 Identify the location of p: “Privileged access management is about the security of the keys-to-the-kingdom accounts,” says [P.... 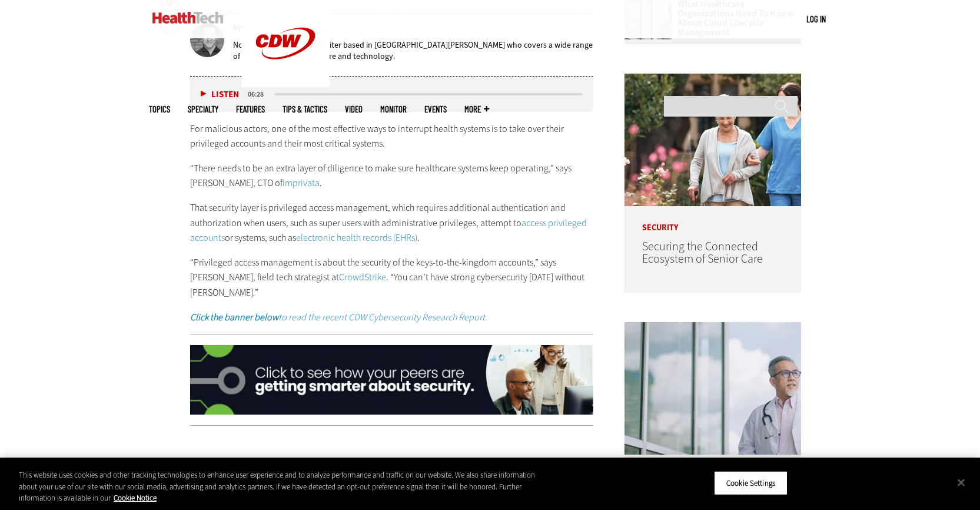
(392, 278).